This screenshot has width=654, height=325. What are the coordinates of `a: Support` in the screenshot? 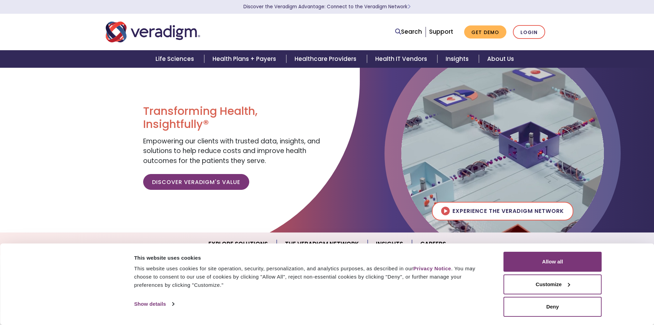 It's located at (441, 32).